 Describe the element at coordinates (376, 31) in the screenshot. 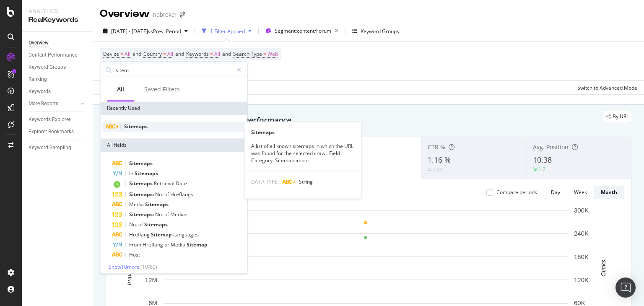

I see `button: Keyword Groups` at that location.